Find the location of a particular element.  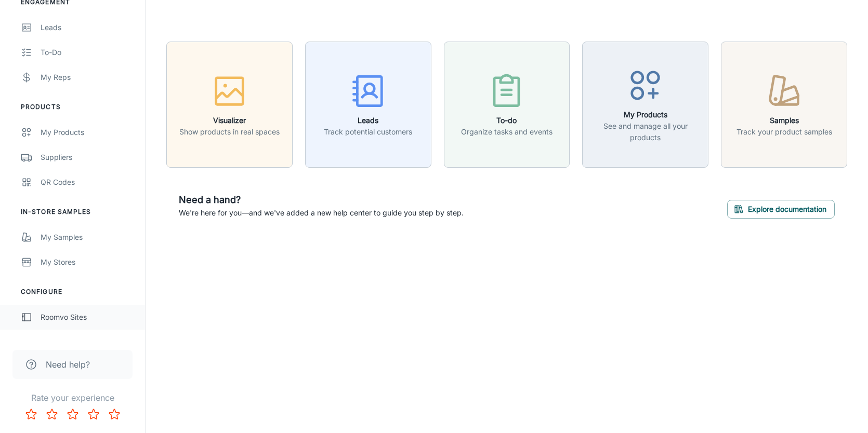

h6: Need a hand? is located at coordinates (321, 200).